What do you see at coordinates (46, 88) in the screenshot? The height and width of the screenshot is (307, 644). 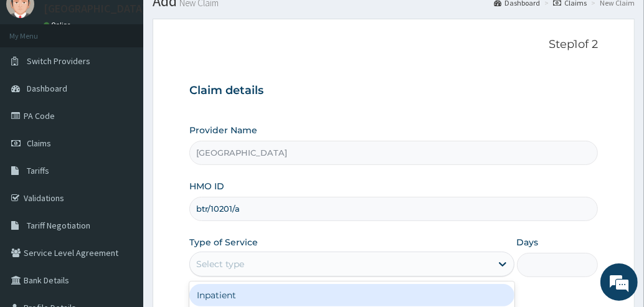 I see `span: Dashboard` at bounding box center [46, 88].